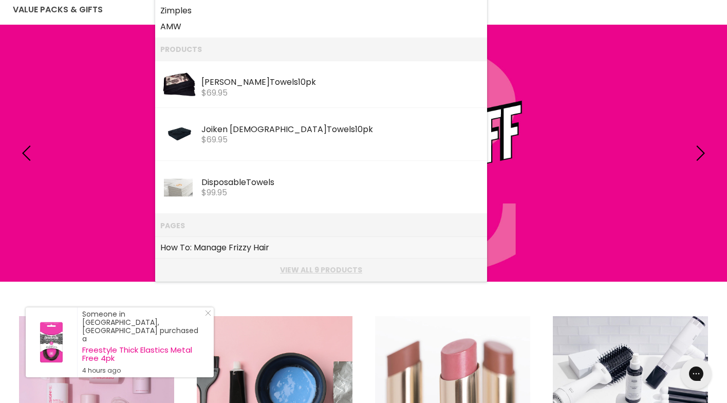 The width and height of the screenshot is (727, 403). What do you see at coordinates (21, 19) in the screenshot?
I see `button: Open gorgias live chat` at bounding box center [21, 19].